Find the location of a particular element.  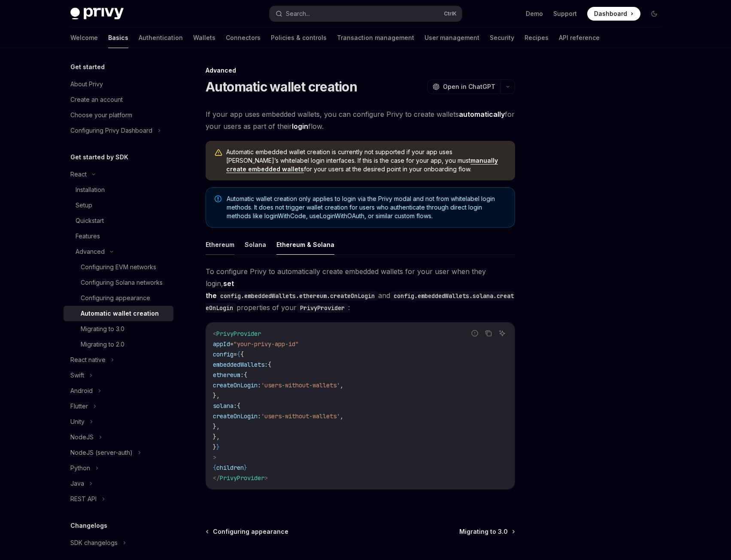

div: Automatic wallet creation is located at coordinates (120, 313).